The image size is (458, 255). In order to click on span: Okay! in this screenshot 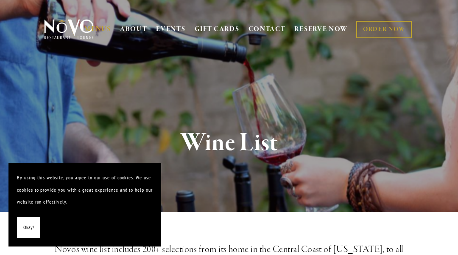, I will do `click(28, 227)`.